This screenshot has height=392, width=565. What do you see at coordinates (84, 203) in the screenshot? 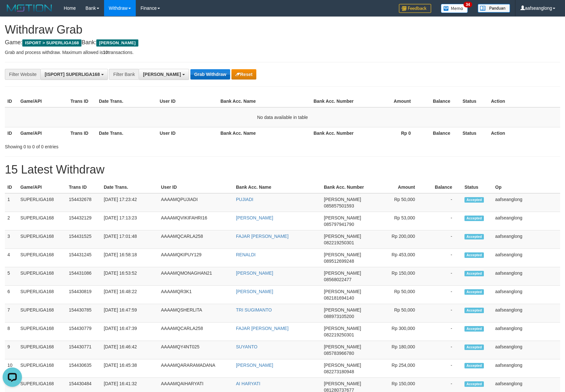
I see `td: 154432678` at bounding box center [84, 203].